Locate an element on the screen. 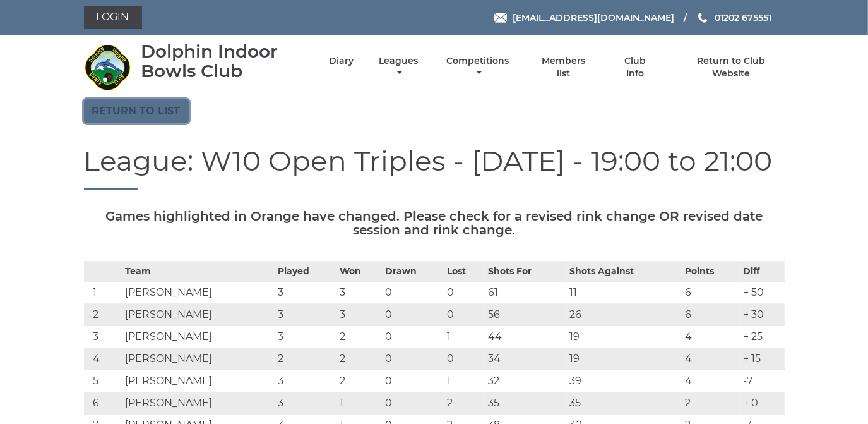  a: Return to list is located at coordinates (136, 111).